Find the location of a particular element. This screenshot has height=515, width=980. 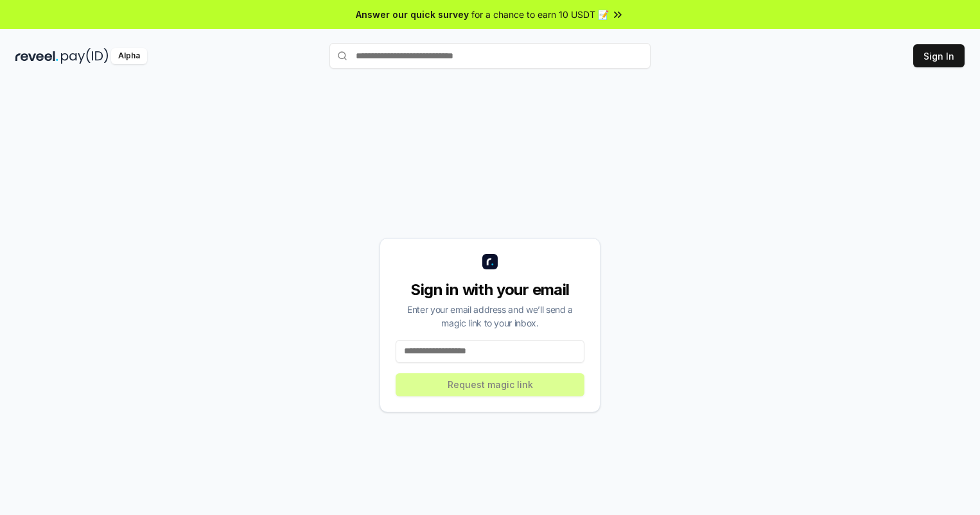

div: Enter your email address and we’ll send a magic link to your inbox. is located at coordinates (490, 316).